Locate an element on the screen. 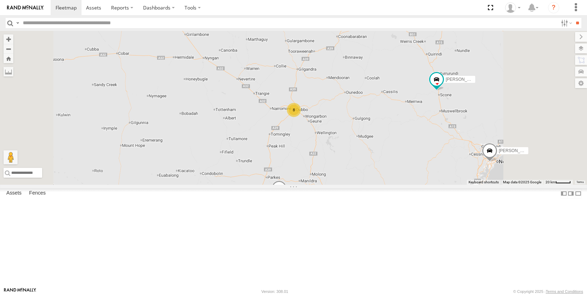  div: Jake Allan is located at coordinates (513, 8).